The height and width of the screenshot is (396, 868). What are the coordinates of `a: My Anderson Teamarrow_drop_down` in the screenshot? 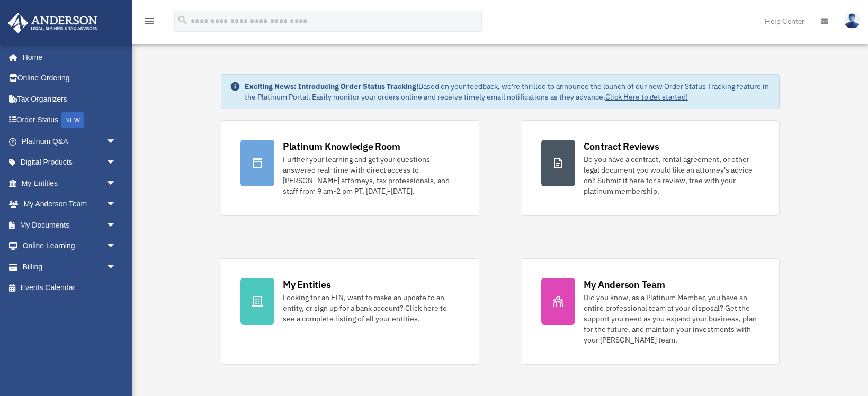 It's located at (70, 204).